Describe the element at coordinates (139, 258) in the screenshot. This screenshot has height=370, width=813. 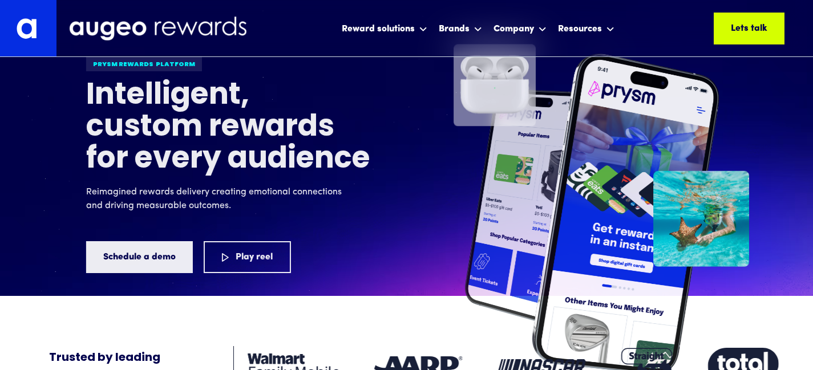
I see `a: Schedule a demo` at that location.